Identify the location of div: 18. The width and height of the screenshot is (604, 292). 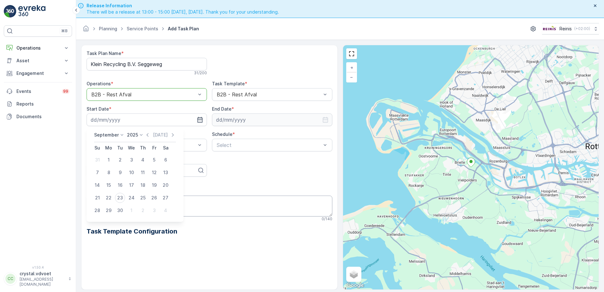
(143, 185).